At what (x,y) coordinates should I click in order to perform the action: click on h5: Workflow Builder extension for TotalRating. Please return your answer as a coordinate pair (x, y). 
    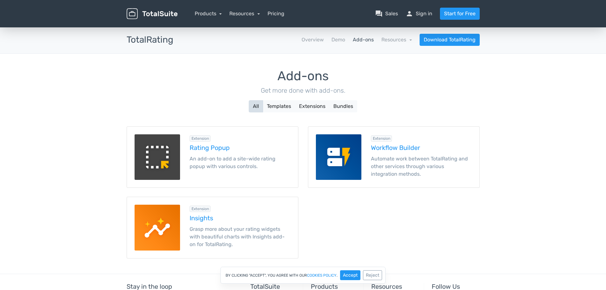
    Looking at the image, I should click on (421, 148).